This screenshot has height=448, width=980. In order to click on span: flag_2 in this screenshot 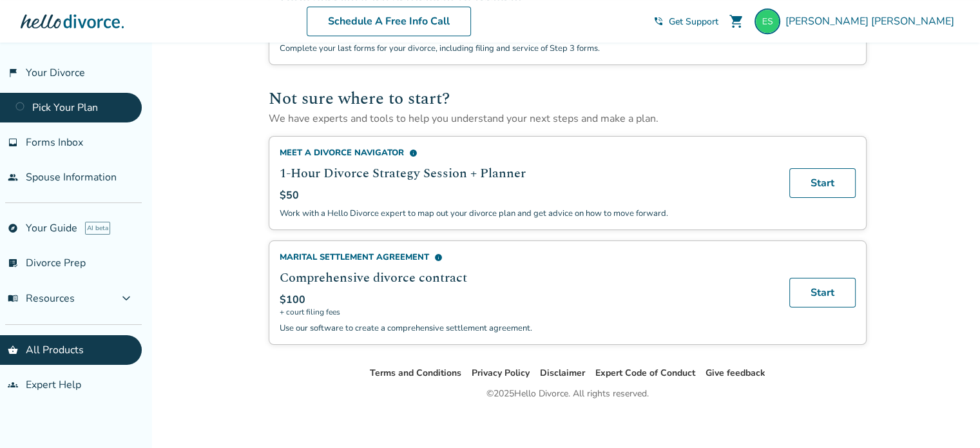, I will do `click(13, 73)`.